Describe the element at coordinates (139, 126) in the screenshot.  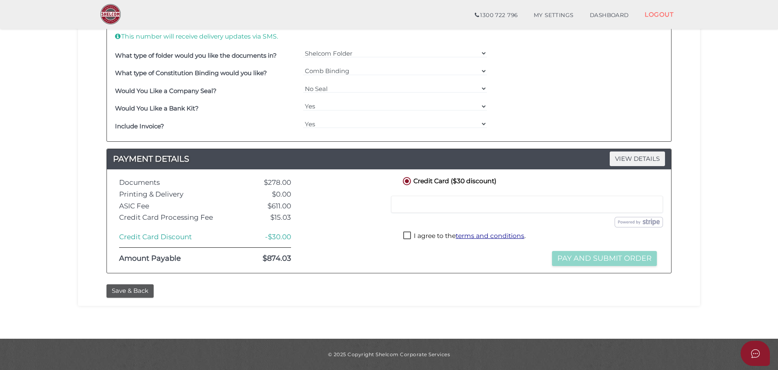
I see `b: Include Invoice?` at that location.